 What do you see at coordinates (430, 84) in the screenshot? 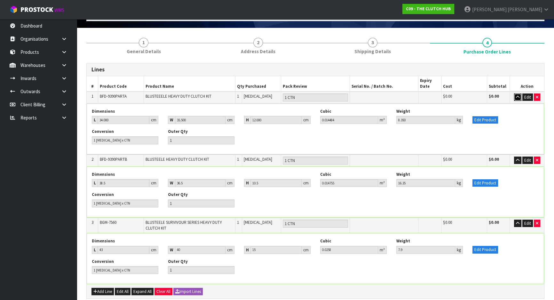
I see `th: Expiry Date` at bounding box center [430, 84].